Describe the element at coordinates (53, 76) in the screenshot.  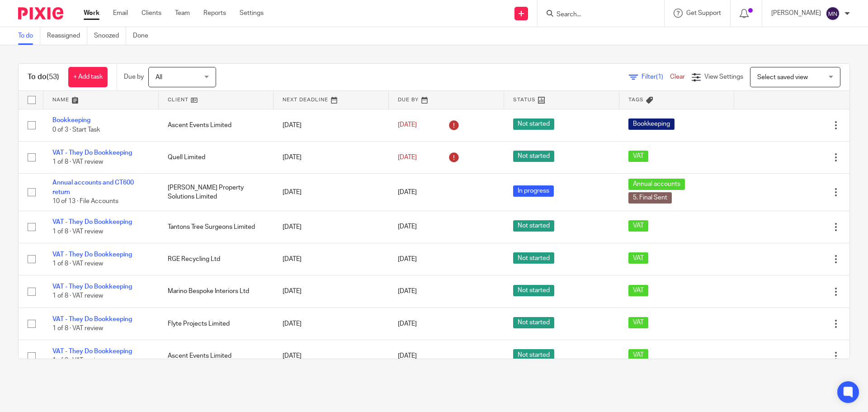
I see `span: (53)` at that location.